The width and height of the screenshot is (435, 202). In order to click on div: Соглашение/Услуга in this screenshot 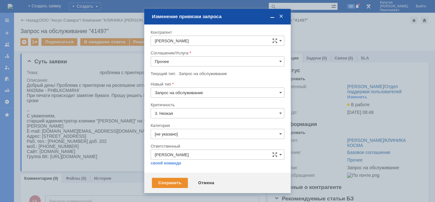, I will do `click(217, 53)`.